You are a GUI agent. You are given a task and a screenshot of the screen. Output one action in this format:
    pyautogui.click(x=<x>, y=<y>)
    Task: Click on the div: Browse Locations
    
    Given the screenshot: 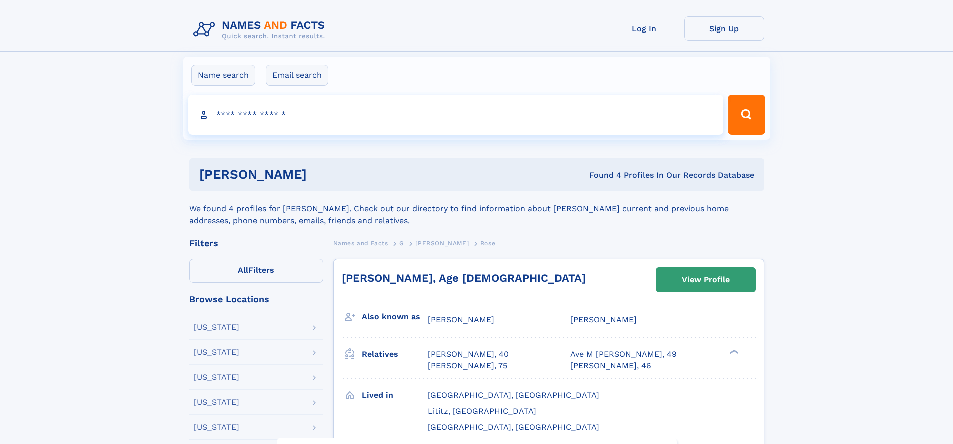 What is the action you would take?
    pyautogui.click(x=256, y=299)
    